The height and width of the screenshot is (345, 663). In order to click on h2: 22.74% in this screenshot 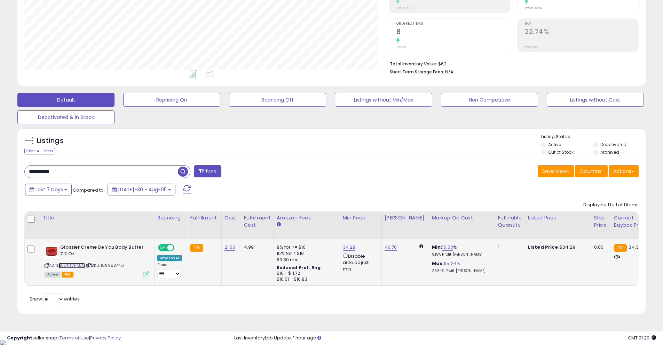, I will do `click(582, 32)`.